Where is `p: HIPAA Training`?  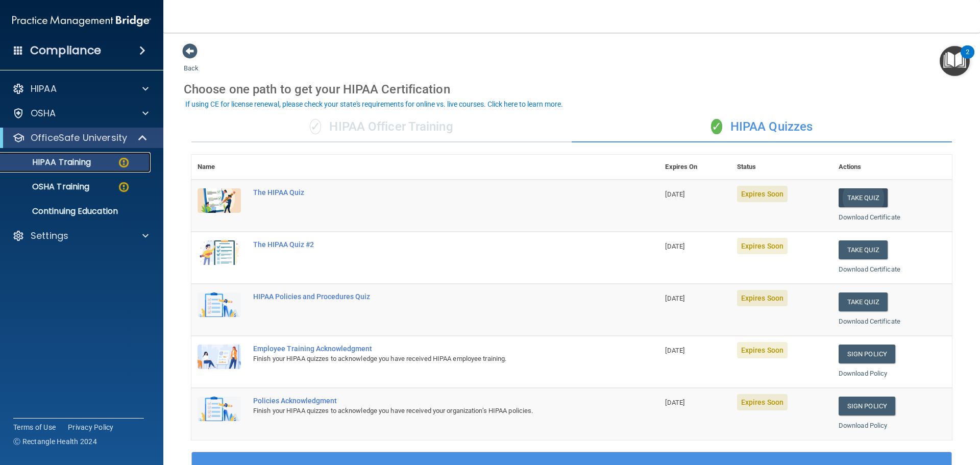 p: HIPAA Training is located at coordinates (48, 162).